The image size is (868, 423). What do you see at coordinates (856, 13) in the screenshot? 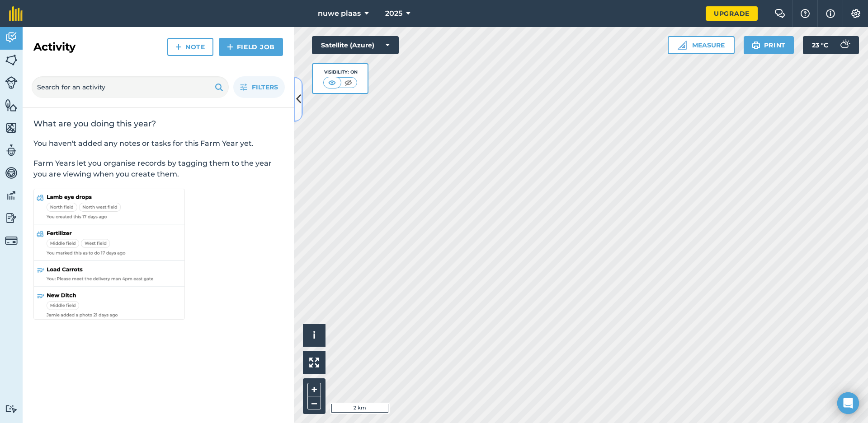
I see `img: A cog icon` at bounding box center [856, 13].